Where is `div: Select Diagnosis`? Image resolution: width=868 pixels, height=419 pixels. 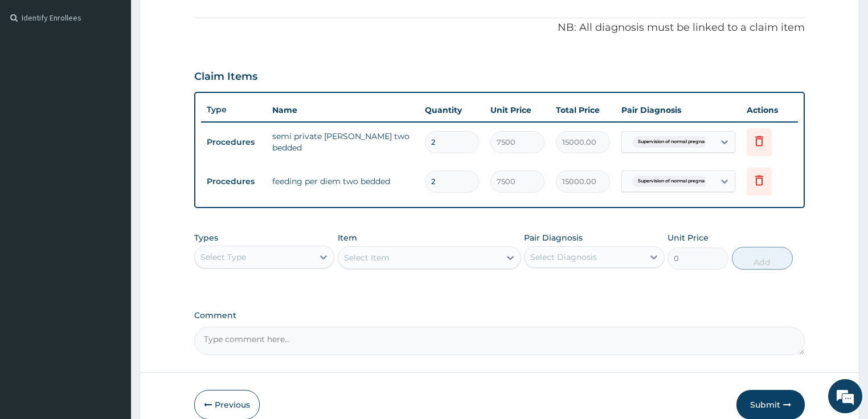
div: Select Diagnosis is located at coordinates (563, 257).